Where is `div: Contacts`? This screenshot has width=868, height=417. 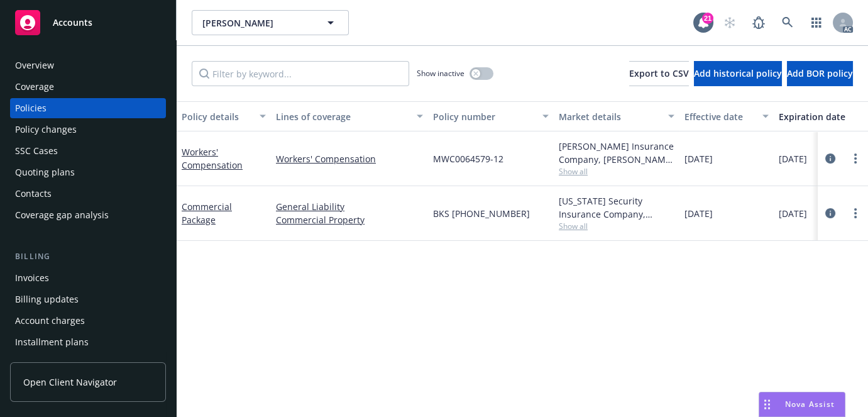
div: Contacts is located at coordinates (33, 194).